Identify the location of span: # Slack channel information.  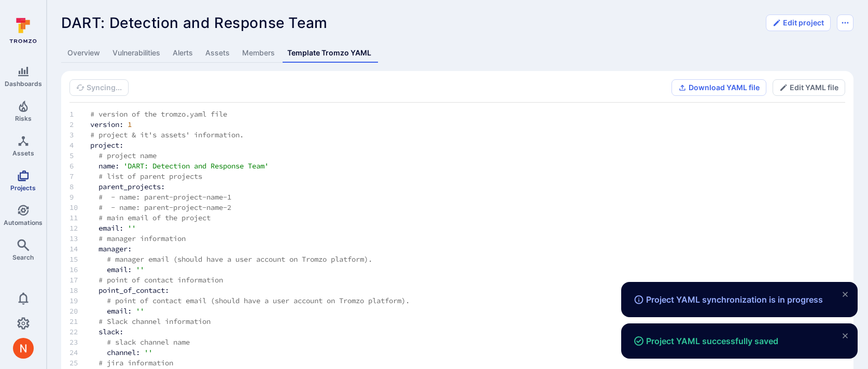
(155, 321).